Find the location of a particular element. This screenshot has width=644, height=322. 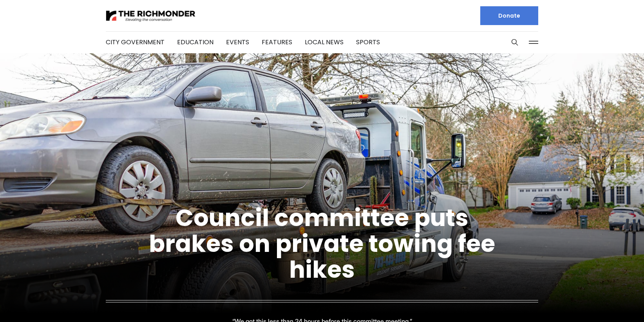

a: Council committee puts brakes on private towing fee hikes is located at coordinates (322, 243).